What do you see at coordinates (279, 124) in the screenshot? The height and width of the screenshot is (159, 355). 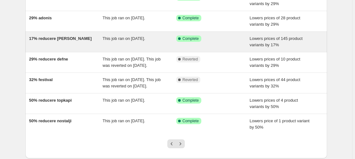 I see `span: Lowers price of 1 product variant by 50%` at bounding box center [279, 124].